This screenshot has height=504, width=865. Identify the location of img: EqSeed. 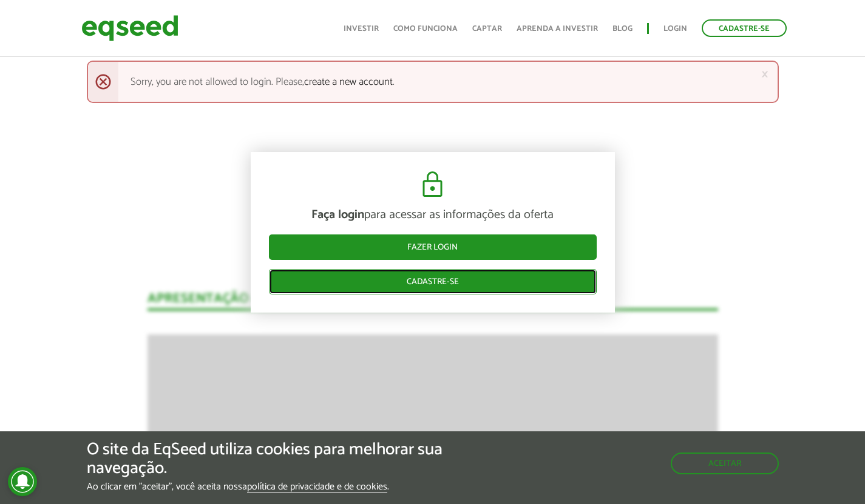
(130, 28).